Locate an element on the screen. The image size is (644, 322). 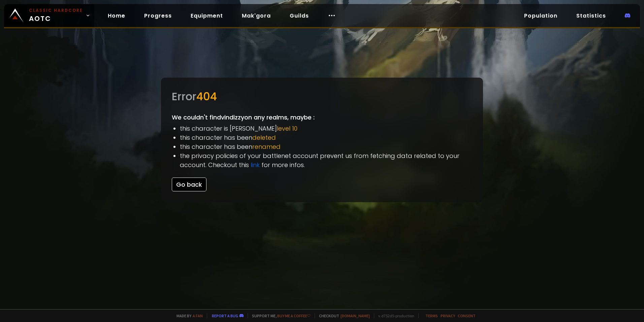
a: Equipment is located at coordinates (207, 16).